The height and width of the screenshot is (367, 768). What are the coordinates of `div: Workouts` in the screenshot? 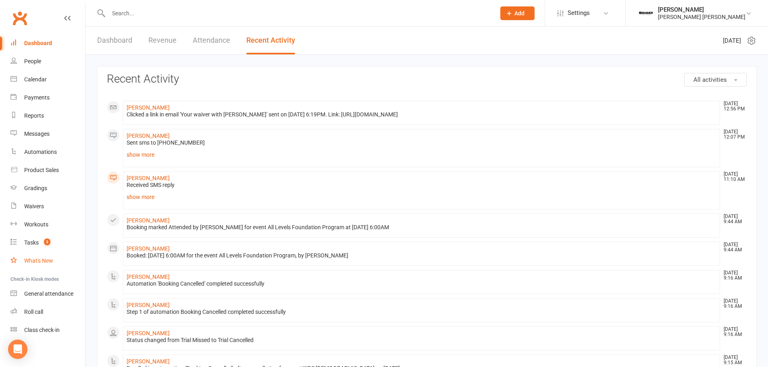 It's located at (36, 225).